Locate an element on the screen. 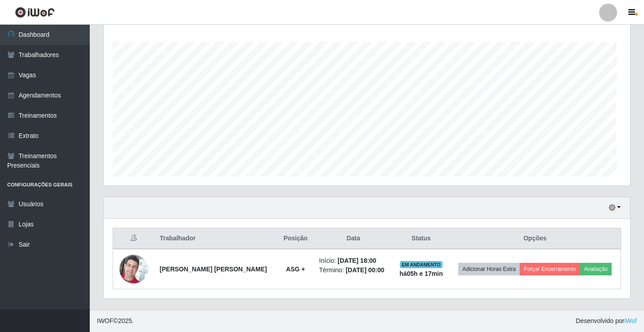 This screenshot has width=644, height=332. th: Trabalhador is located at coordinates (216, 239).